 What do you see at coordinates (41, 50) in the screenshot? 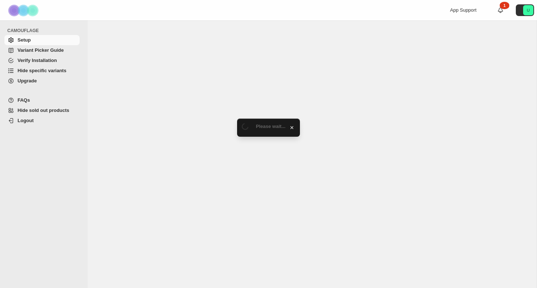
I see `span: Variant Picker Guide` at bounding box center [41, 50].